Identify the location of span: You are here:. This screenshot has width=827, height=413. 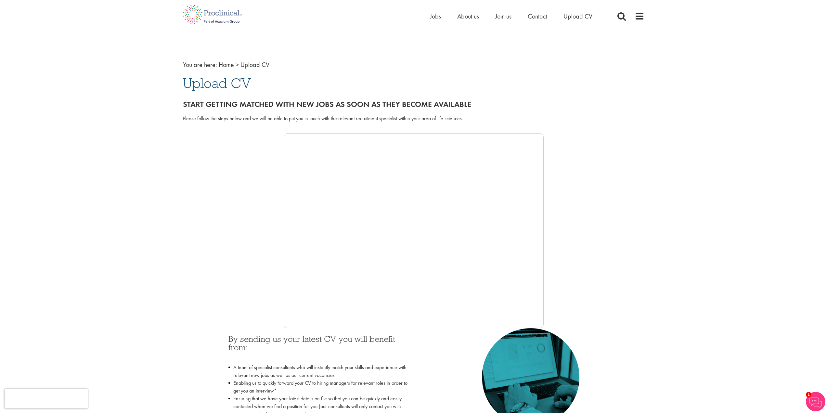
(200, 65).